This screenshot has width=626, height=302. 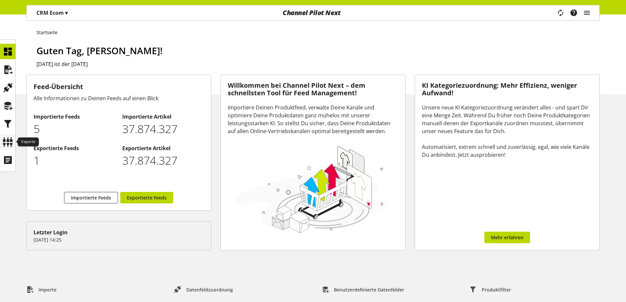 What do you see at coordinates (74, 160) in the screenshot?
I see `p: 1` at bounding box center [74, 160].